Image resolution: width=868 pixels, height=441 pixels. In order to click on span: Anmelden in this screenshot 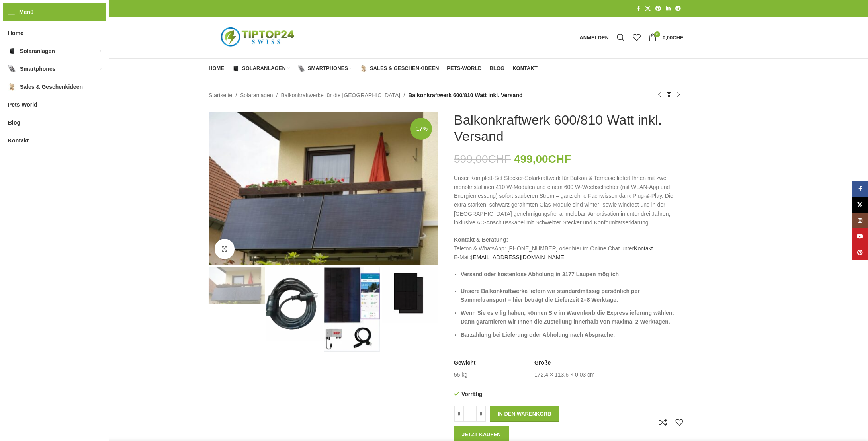, I will do `click(594, 37)`.